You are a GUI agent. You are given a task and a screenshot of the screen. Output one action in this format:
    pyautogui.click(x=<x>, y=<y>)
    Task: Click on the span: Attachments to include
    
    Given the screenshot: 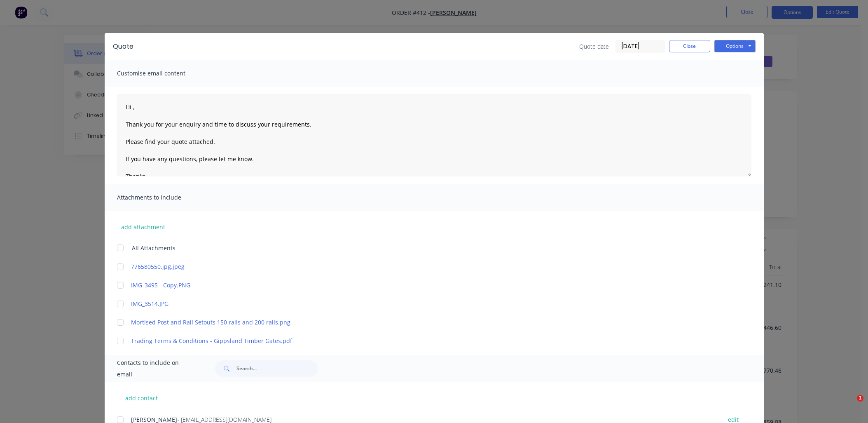 What is the action you would take?
    pyautogui.click(x=162, y=197)
    